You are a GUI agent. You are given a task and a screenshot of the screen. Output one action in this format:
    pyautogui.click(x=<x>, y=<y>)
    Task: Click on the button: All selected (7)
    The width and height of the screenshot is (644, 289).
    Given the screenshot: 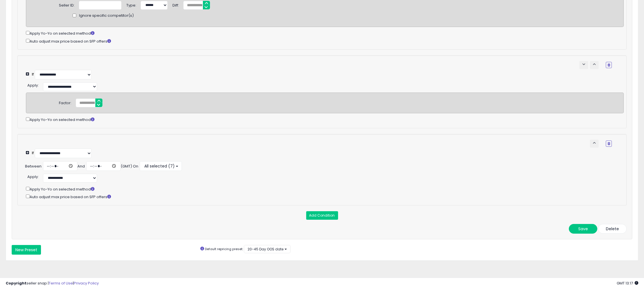 What is the action you would take?
    pyautogui.click(x=161, y=166)
    